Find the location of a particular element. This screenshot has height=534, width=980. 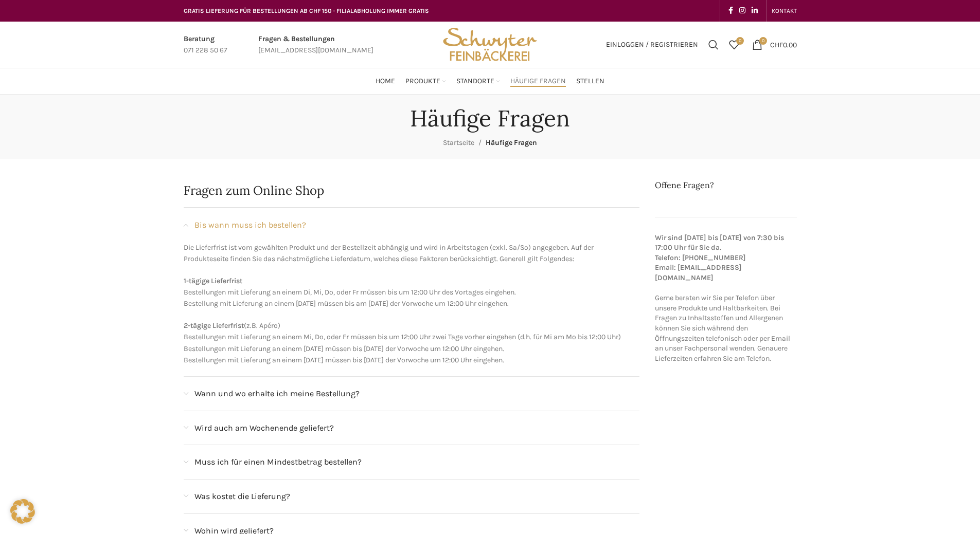

span: Wird auch am Wochenende geliefert? is located at coordinates (264, 429).